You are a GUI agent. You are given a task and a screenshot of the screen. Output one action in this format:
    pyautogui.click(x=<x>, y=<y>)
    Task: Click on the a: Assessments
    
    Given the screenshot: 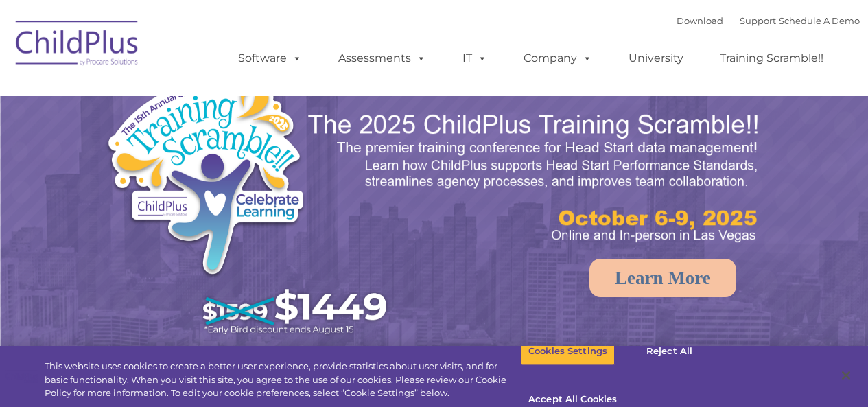 What is the action you would take?
    pyautogui.click(x=382, y=58)
    